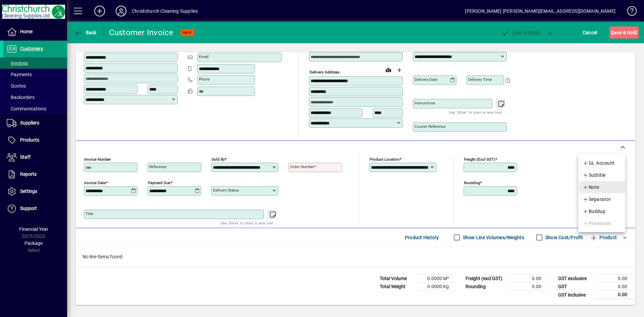 The image size is (644, 317). I want to click on button: GL Account, so click(602, 163).